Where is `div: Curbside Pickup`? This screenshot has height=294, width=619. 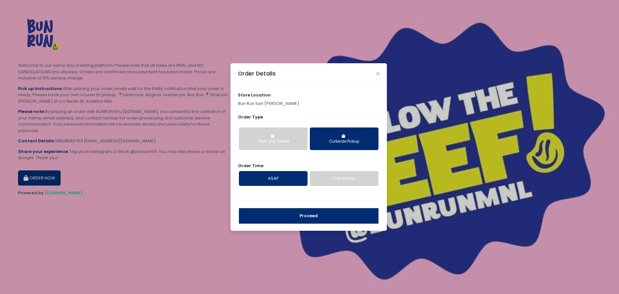
div: Curbside Pickup is located at coordinates (344, 142).